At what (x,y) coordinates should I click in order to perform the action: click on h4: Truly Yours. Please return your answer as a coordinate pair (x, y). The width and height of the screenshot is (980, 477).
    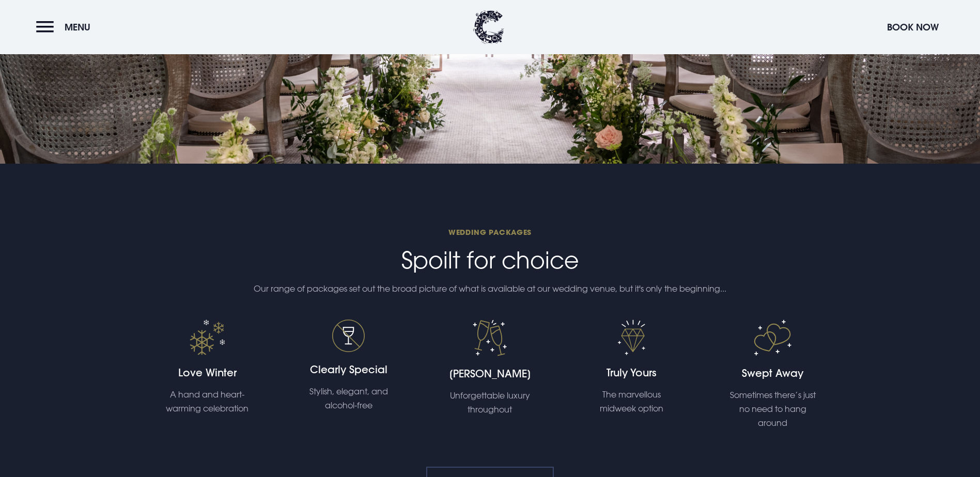
    Looking at the image, I should click on (631, 373).